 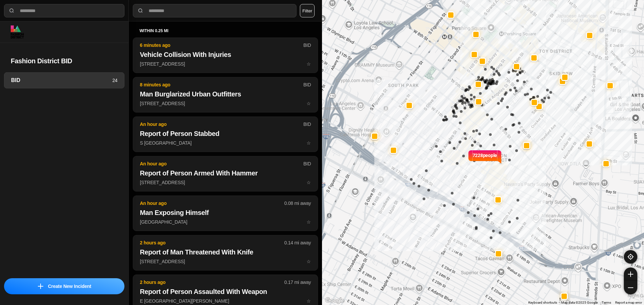 What do you see at coordinates (225, 292) in the screenshot?
I see `h2: Report of Person Assaulted With Weapon` at bounding box center [225, 292].